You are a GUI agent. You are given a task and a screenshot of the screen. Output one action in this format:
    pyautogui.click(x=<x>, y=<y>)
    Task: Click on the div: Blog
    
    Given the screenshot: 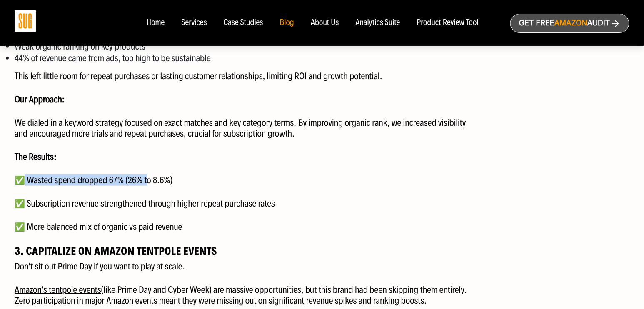 What is the action you would take?
    pyautogui.click(x=287, y=23)
    